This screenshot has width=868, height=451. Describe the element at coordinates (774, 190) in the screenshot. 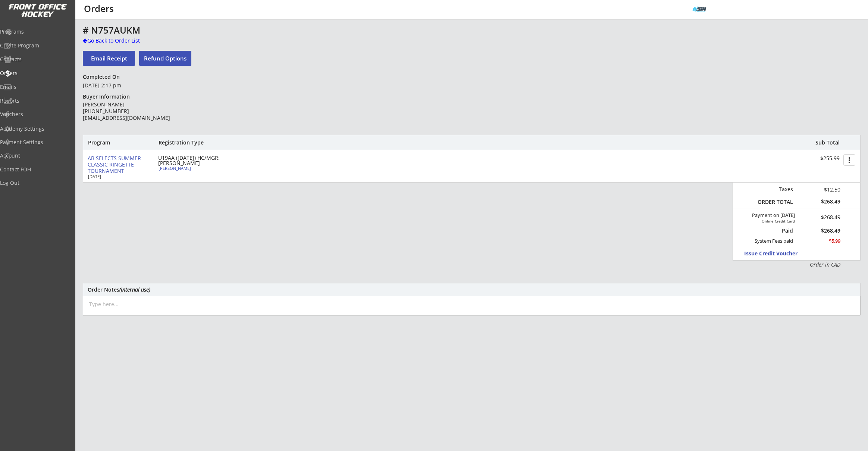

I see `div: Taxes` at that location.